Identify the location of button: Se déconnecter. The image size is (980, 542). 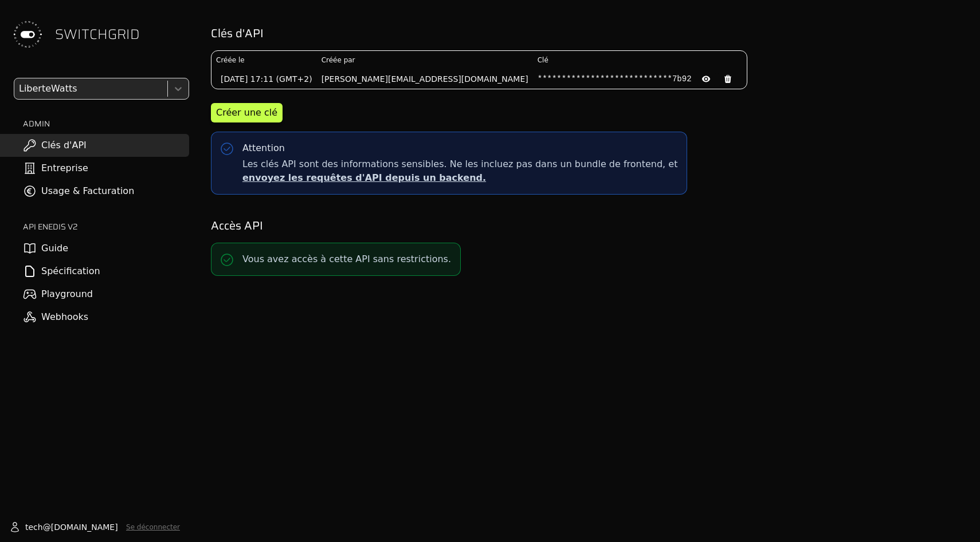
(153, 527).